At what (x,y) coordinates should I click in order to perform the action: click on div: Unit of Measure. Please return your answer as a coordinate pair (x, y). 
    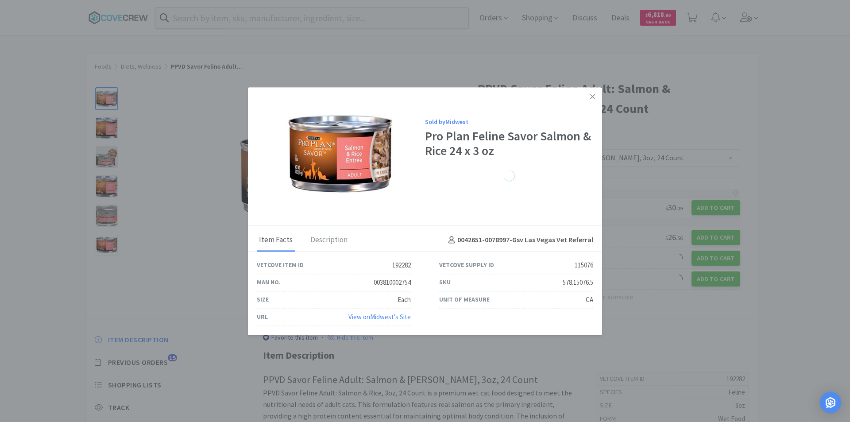
    Looking at the image, I should click on (465, 300).